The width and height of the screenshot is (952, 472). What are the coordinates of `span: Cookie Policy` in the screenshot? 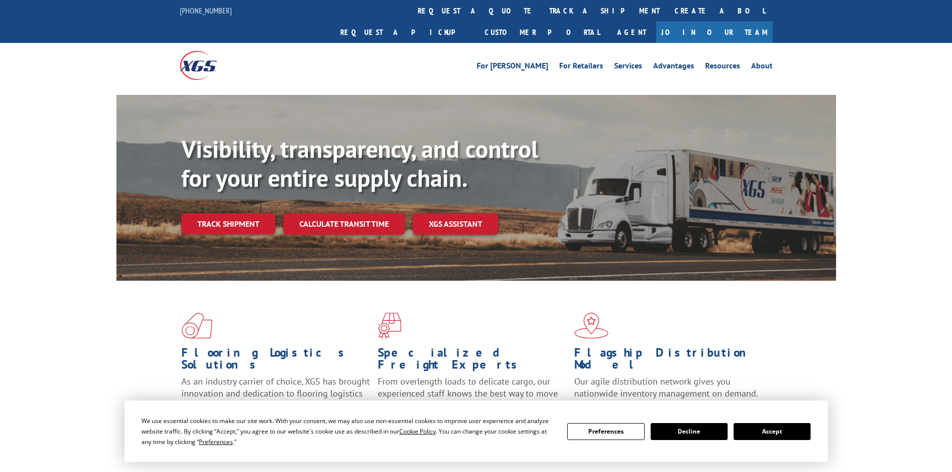 It's located at (417, 431).